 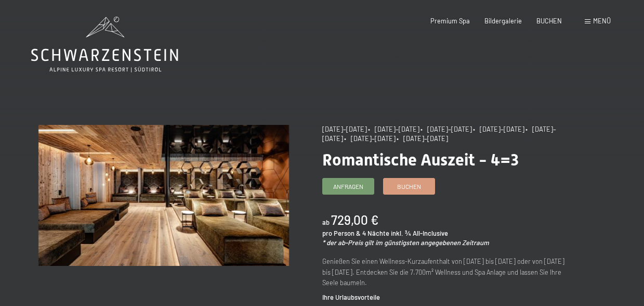 What do you see at coordinates (409, 187) in the screenshot?
I see `span: Buchen` at bounding box center [409, 187].